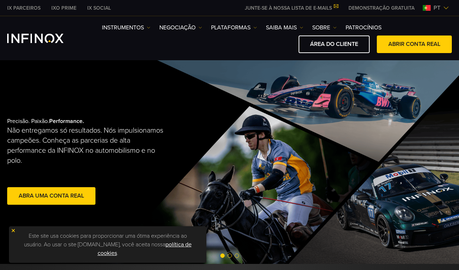 This screenshot has height=270, width=459. Describe the element at coordinates (414, 44) in the screenshot. I see `a: ABRIR CONTA REAL` at that location.